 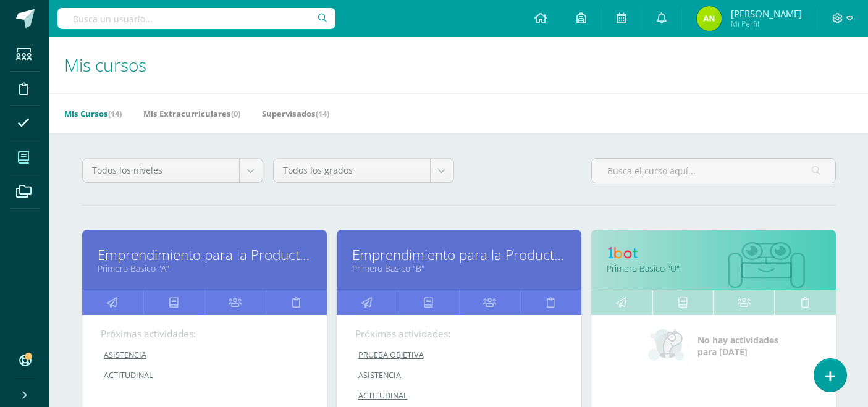 I want to click on a: Mis Cursos(14), so click(x=93, y=114).